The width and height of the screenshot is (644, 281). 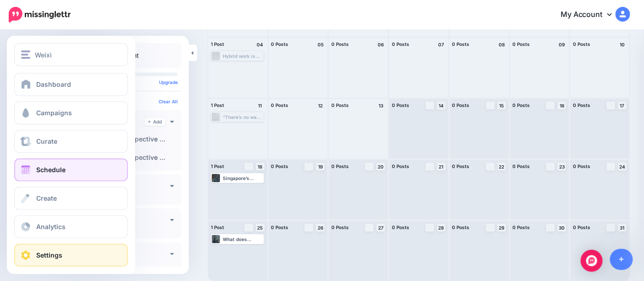 What do you see at coordinates (441, 106) in the screenshot?
I see `a: 14` at bounding box center [441, 106].